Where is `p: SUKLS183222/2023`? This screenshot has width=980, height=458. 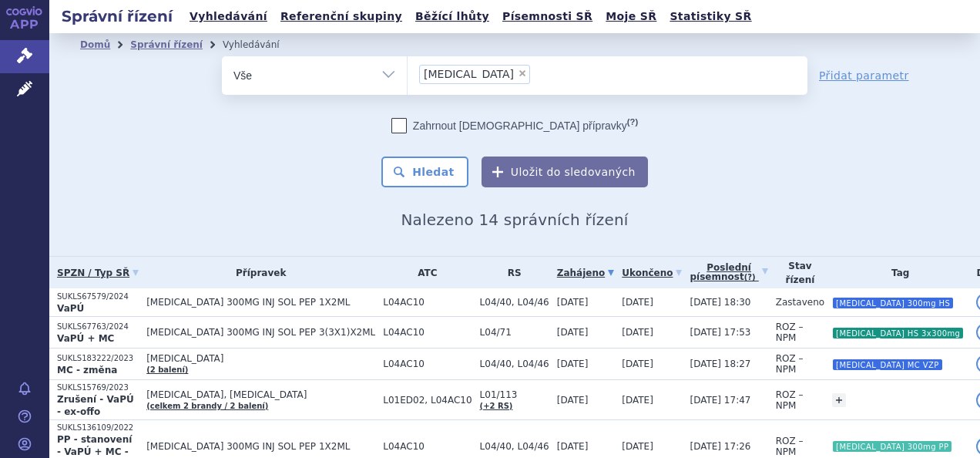
p: SUKLS183222/2023 is located at coordinates (98, 359).